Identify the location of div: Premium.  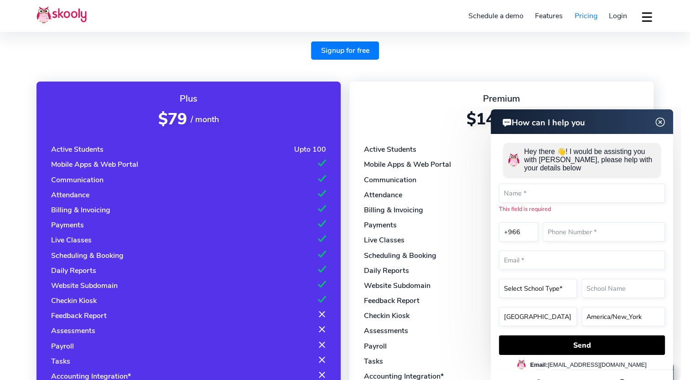
(501, 98).